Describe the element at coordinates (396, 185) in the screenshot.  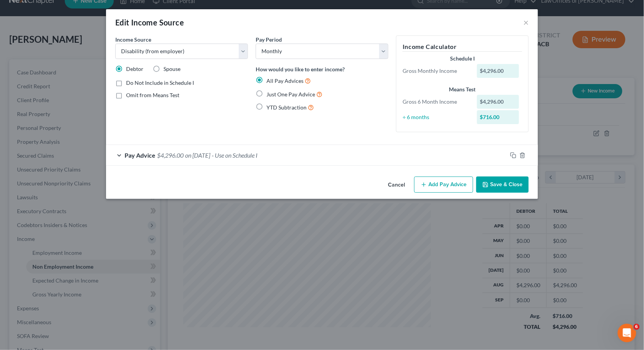
I see `button: Cancel` at that location.